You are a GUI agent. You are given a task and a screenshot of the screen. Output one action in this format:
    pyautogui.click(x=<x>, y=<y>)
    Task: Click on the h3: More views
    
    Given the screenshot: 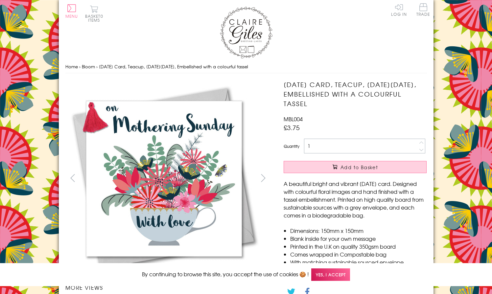 What is the action you would take?
    pyautogui.click(x=168, y=288)
    